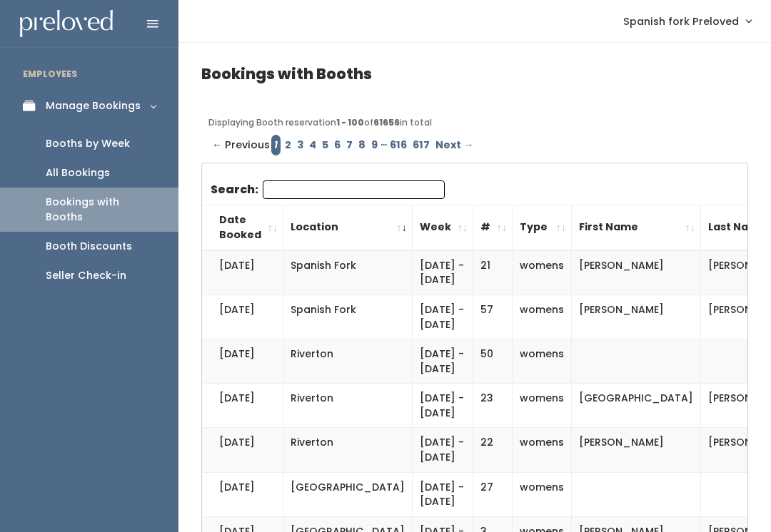 The image size is (771, 532). What do you see at coordinates (275, 145) in the screenshot?
I see `em: Page 1` at bounding box center [275, 145].